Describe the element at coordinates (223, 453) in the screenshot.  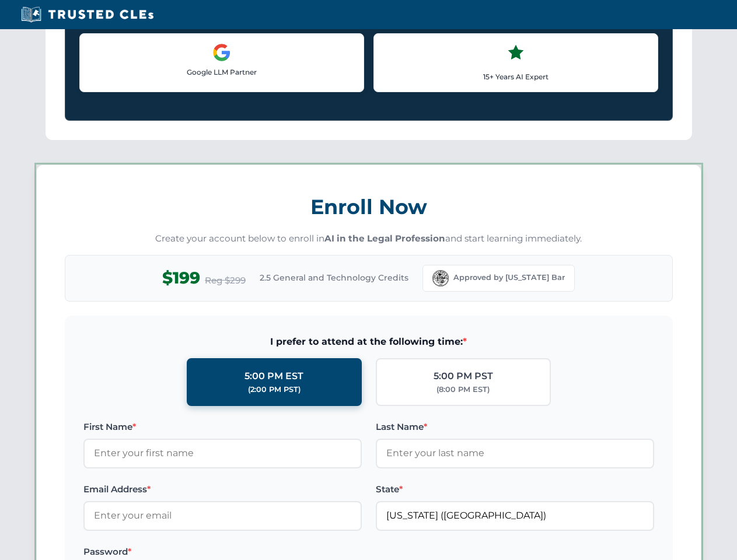
I see `input: Enter your first name` at that location.